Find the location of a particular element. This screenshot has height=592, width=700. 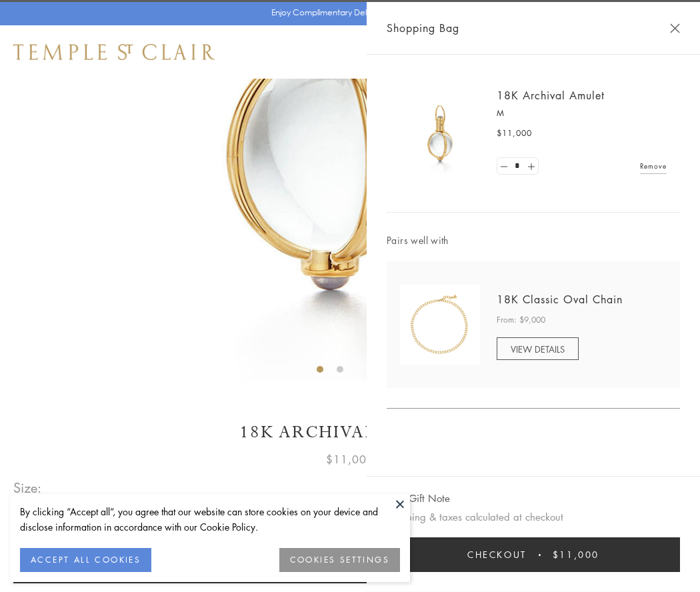

button: Add Gift Note is located at coordinates (418, 498).